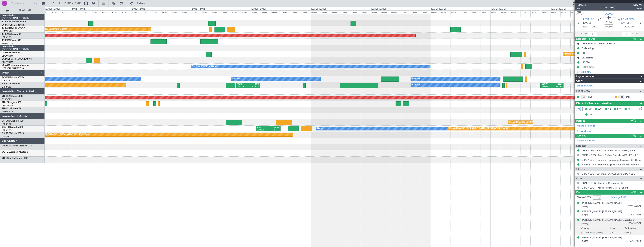  Describe the element at coordinates (25, 10) in the screenshot. I see `span: All Aircraft` at that location.